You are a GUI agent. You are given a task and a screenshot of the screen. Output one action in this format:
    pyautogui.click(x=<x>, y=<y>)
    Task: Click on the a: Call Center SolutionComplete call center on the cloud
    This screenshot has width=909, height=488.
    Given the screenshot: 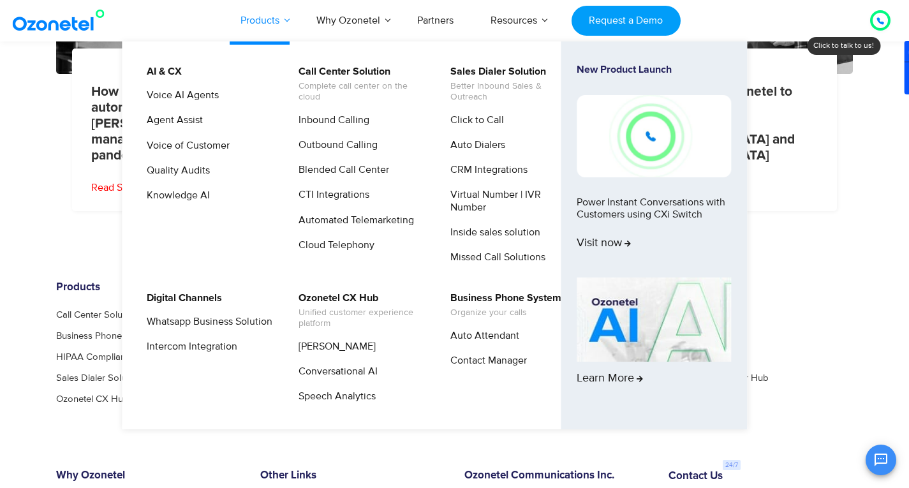 What is the action you would take?
    pyautogui.click(x=358, y=84)
    